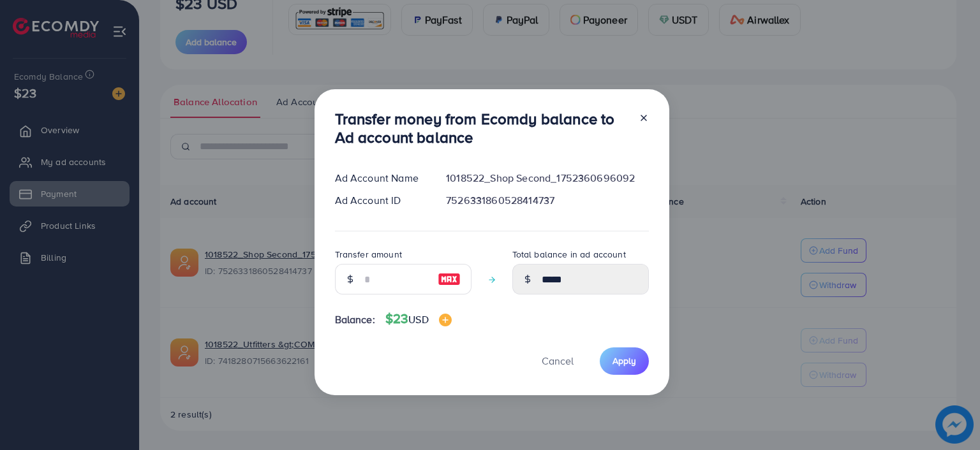  Describe the element at coordinates (570, 254) in the screenshot. I see `label: Total balance in ad account` at that location.